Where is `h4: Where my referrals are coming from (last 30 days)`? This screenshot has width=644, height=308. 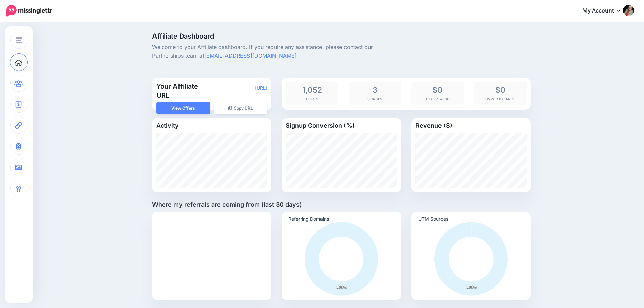
h4: Where my referrals are coming from (last 30 days) is located at coordinates (341, 204).